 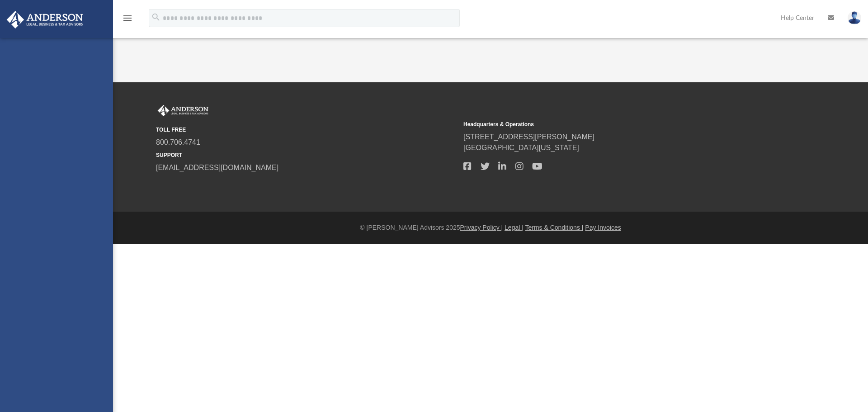 I want to click on a: 800.706.4741, so click(x=178, y=142).